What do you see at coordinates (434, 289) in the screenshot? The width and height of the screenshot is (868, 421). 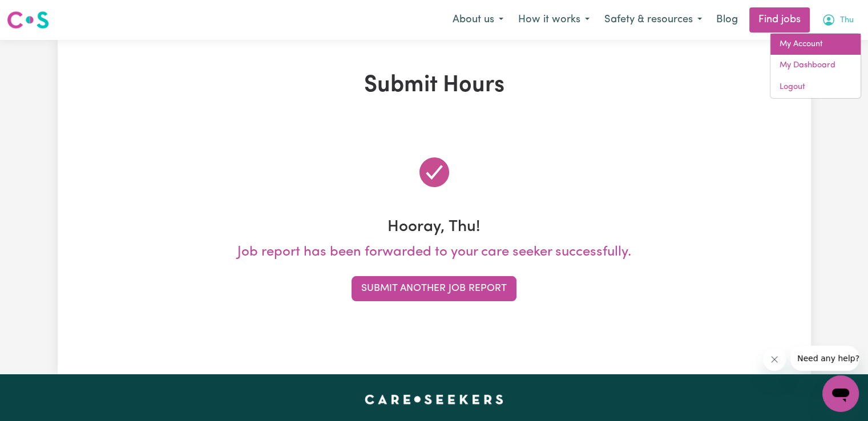 I see `button: Submit Another Job Report` at bounding box center [434, 289].